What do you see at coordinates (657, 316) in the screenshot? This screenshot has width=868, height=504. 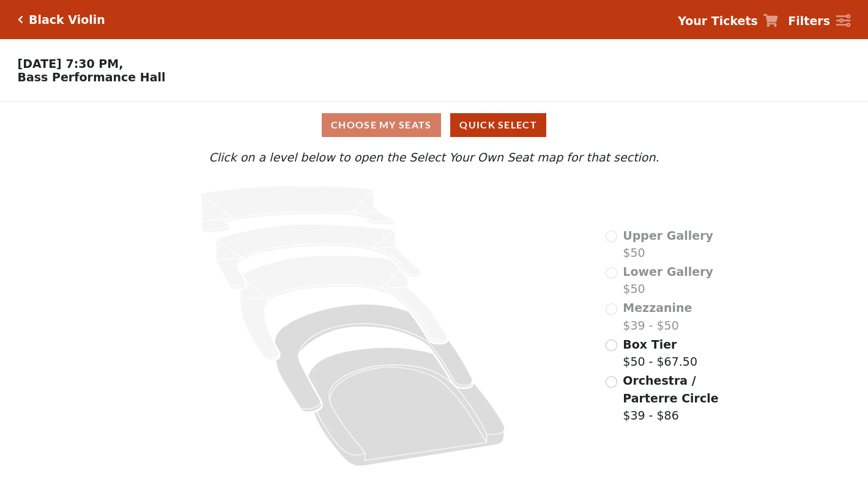 I see `label: $39 - $50` at bounding box center [657, 316].